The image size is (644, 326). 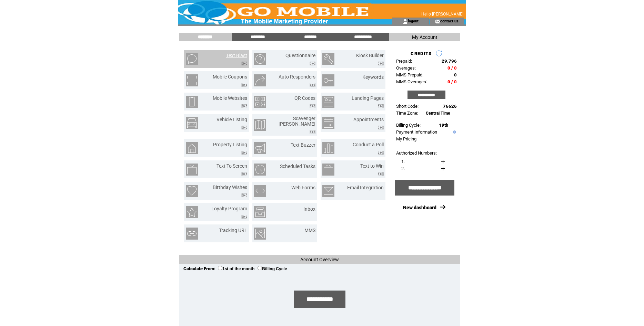 What do you see at coordinates (409, 75) in the screenshot?
I see `span: MMS Prepaid:` at bounding box center [409, 75].